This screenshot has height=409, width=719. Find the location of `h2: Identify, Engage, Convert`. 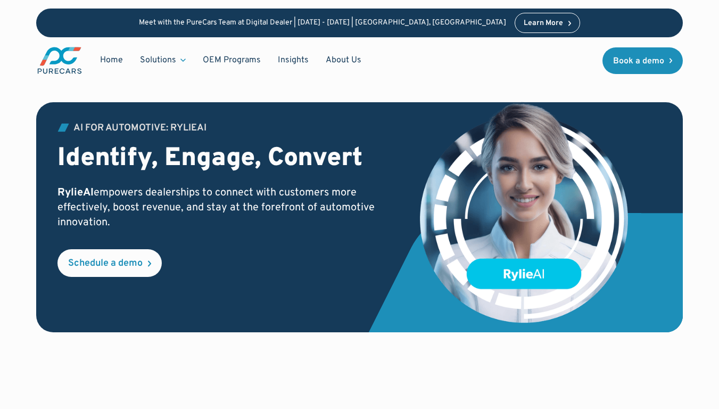

h2: Identify, Engage, Convert is located at coordinates (230, 159).